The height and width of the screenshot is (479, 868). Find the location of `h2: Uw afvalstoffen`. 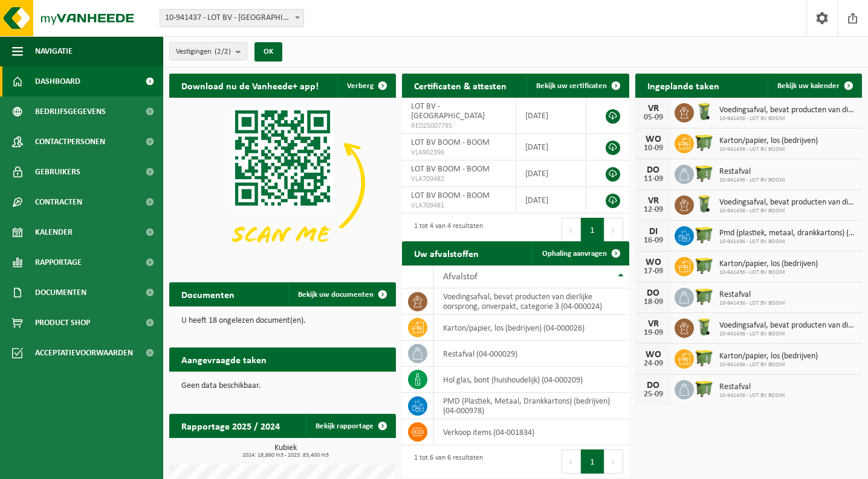

h2: Uw afvalstoffen is located at coordinates (446, 253).